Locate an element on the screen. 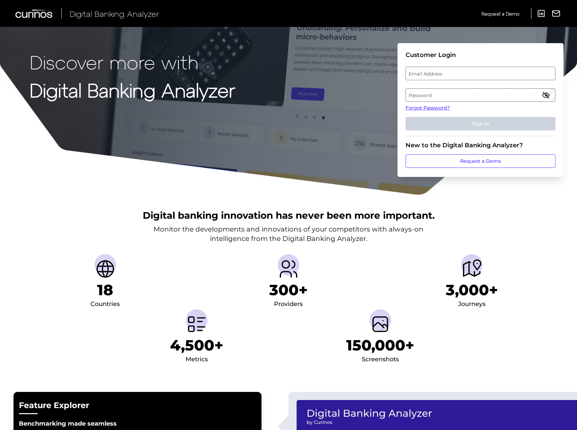 Image resolution: width=577 pixels, height=430 pixels. a: Forgot Password? is located at coordinates (480, 108).